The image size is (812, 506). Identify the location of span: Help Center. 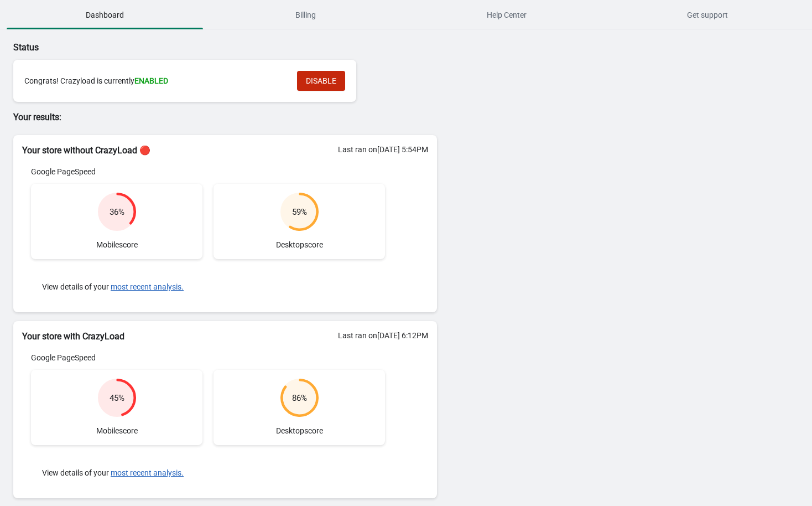
(506, 15).